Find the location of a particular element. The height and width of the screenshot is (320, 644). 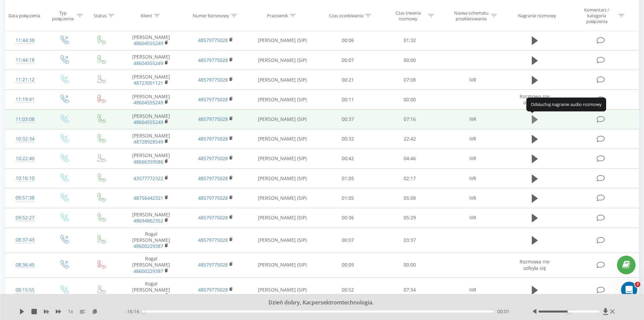

td: 01:32 is located at coordinates (410, 40).